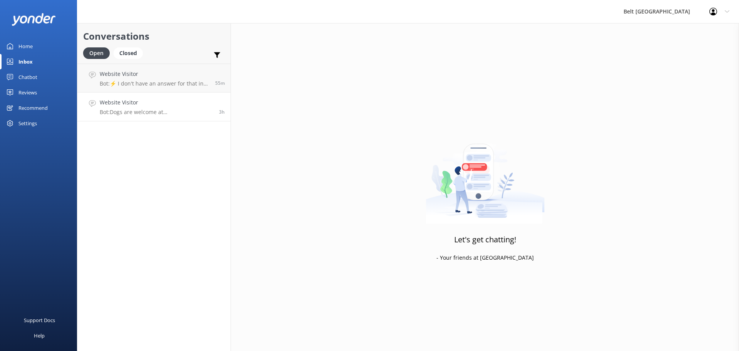  What do you see at coordinates (130, 53) in the screenshot?
I see `a: Closed` at bounding box center [130, 53].